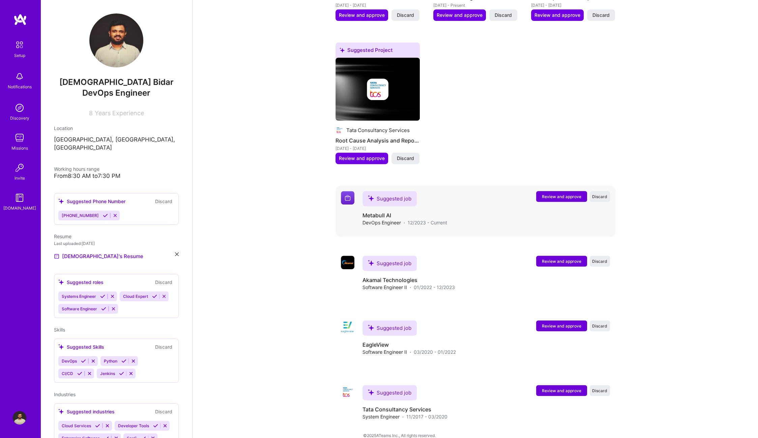 The image size is (758, 438). Describe the element at coordinates (86, 412) in the screenshot. I see `div: Suggested industries` at that location.